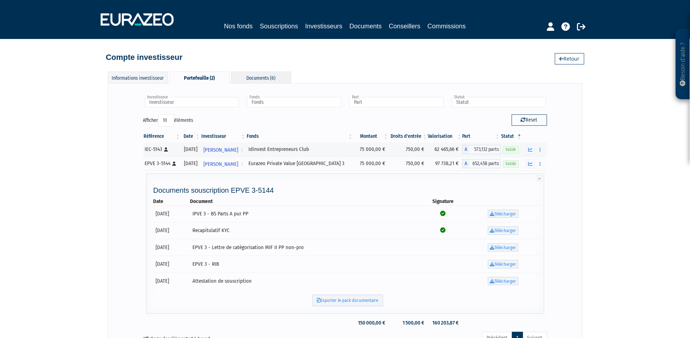  Describe the element at coordinates (238, 26) in the screenshot. I see `a: Nos fonds` at that location.